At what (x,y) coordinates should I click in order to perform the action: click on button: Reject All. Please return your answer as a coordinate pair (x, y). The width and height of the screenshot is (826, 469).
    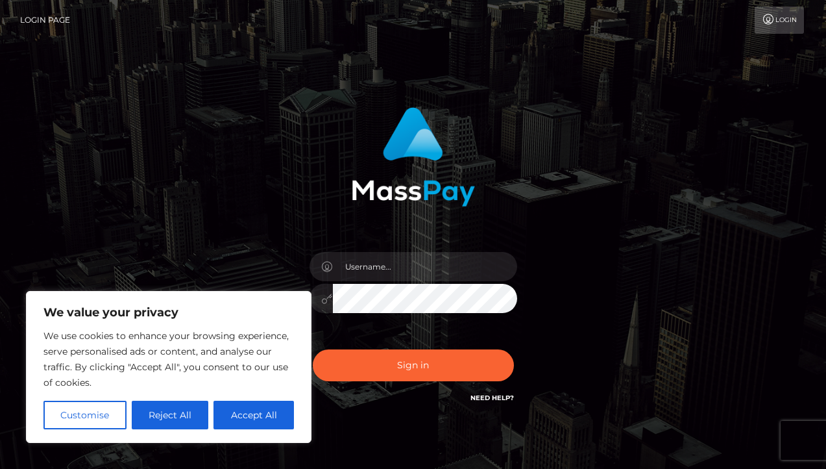
    Looking at the image, I should click on (170, 415).